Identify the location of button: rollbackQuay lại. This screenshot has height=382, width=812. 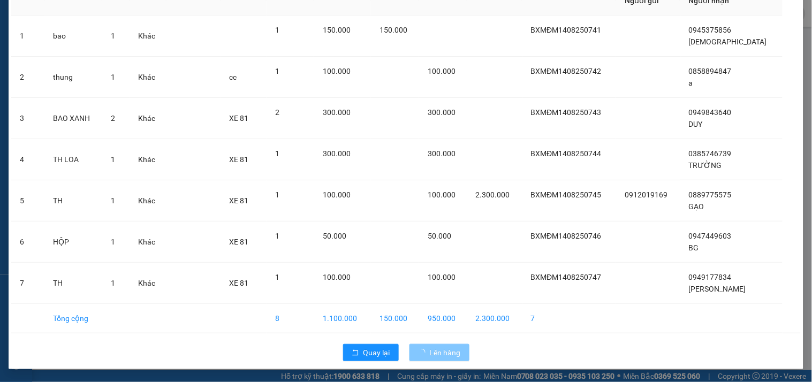
(371, 353).